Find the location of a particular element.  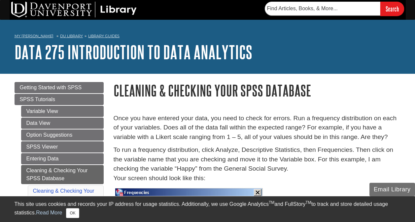

button: Close is located at coordinates (72, 214).